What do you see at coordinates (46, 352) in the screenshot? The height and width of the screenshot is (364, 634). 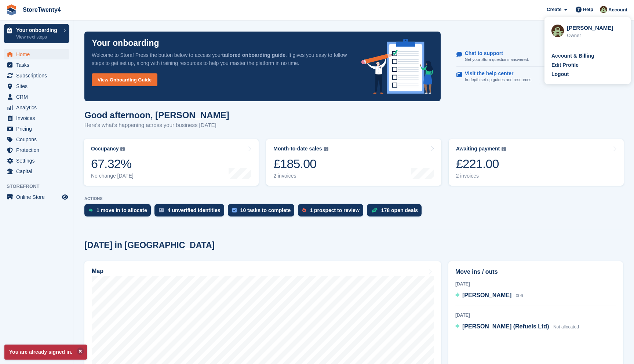 I see `p: You are already signed in.` at bounding box center [46, 352].